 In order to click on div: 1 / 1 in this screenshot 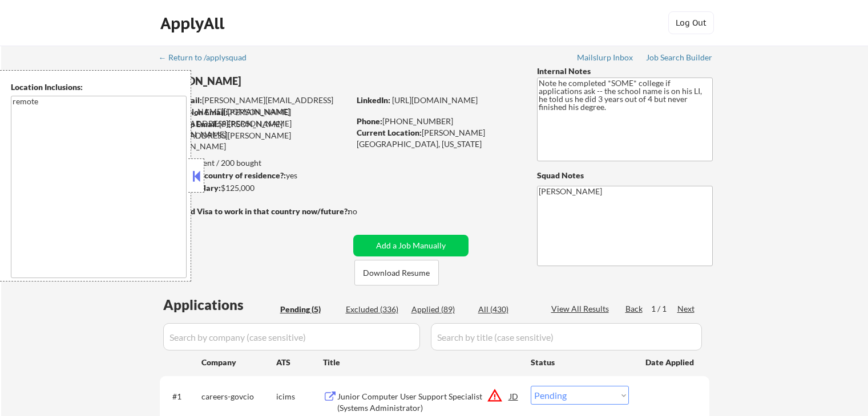, I will do `click(664, 309)`.